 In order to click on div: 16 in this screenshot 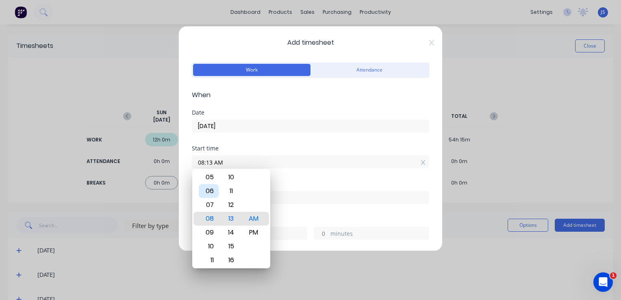, I will do `click(231, 260)`.